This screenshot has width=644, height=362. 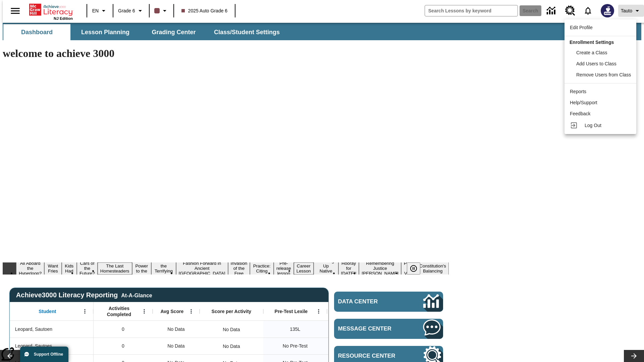 I want to click on span: Edit Profile, so click(x=581, y=27).